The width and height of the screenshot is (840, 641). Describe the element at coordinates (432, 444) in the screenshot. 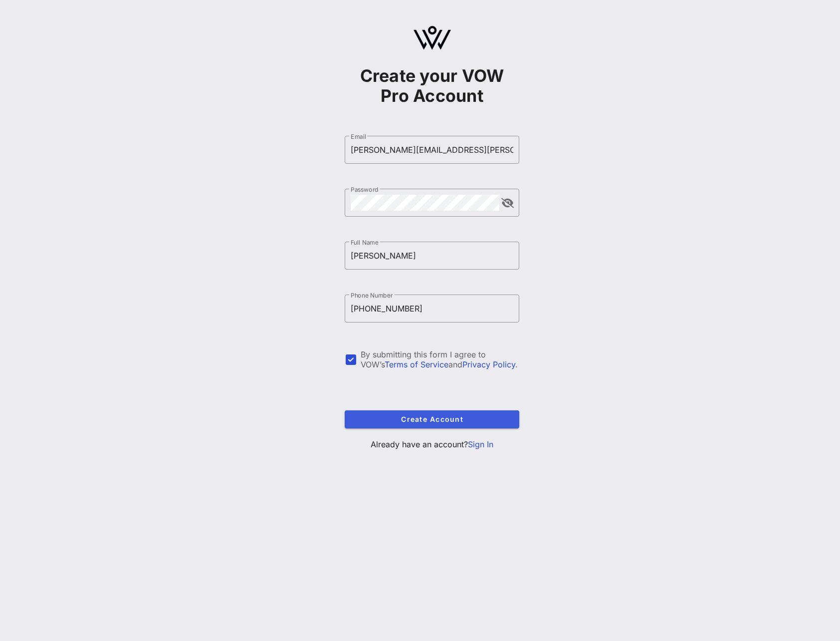

I see `p: Already have an account?` at that location.